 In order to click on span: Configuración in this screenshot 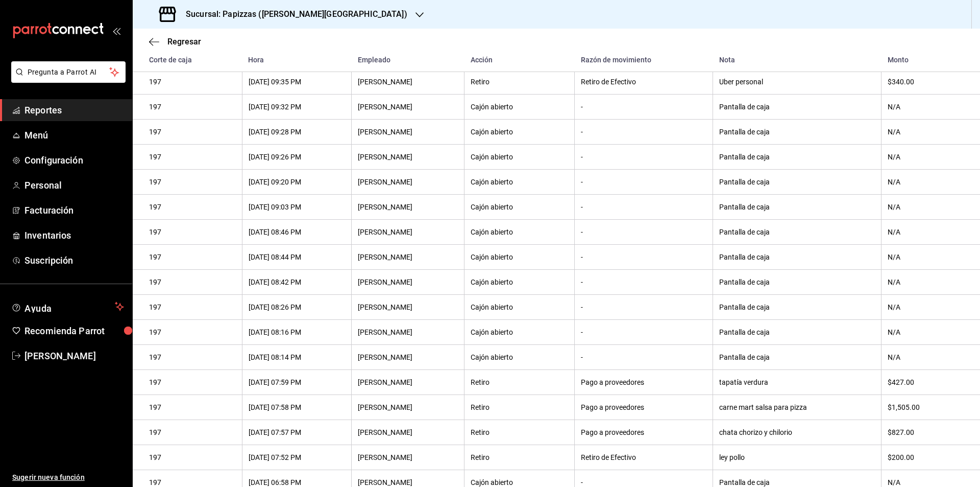, I will do `click(74, 160)`.